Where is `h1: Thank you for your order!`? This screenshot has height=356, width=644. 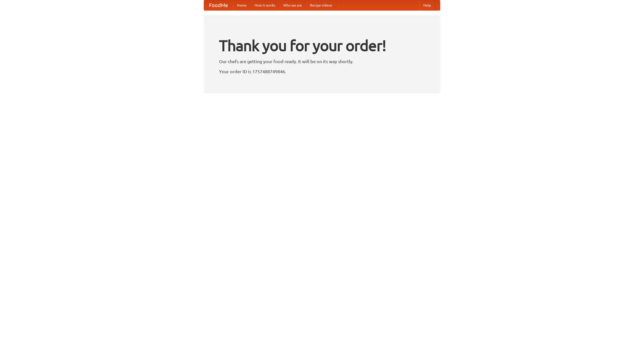
h1: Thank you for your order! is located at coordinates (322, 45).